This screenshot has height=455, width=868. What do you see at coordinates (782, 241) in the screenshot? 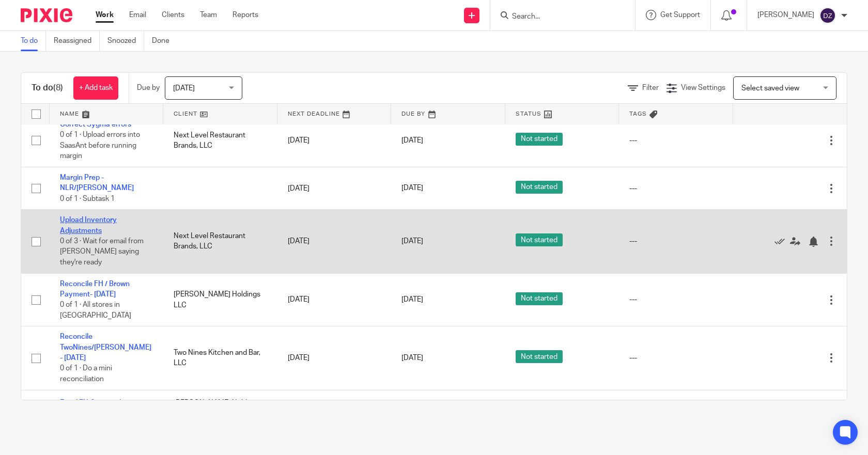
I see `a: Mark as done` at bounding box center [782, 241].